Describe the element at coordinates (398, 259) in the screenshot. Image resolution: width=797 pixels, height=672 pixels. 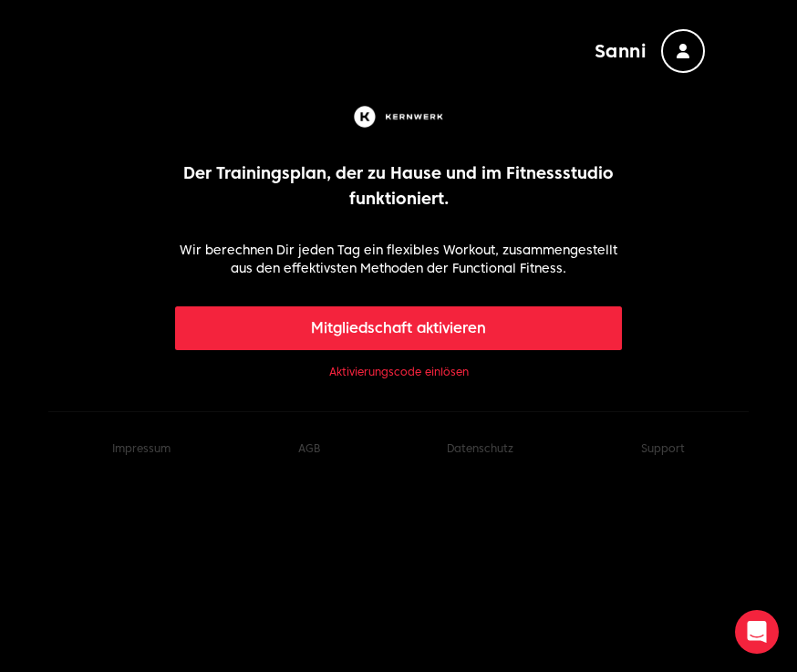
I see `p: Wir berechnen Dir jeden Tag ein flexibles Workout, zusammengestellt aus den effektivsten Methoden...` at that location.